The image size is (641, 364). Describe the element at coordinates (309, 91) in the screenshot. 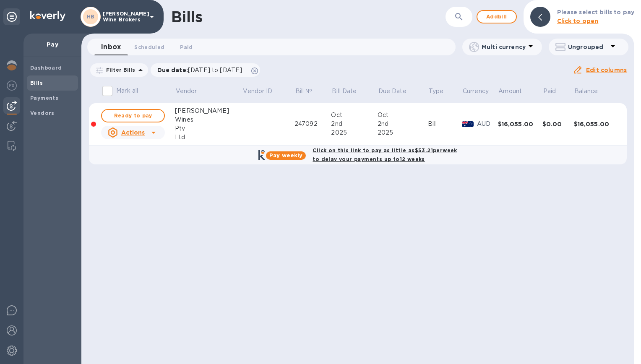

I see `span: Bill №` at that location.